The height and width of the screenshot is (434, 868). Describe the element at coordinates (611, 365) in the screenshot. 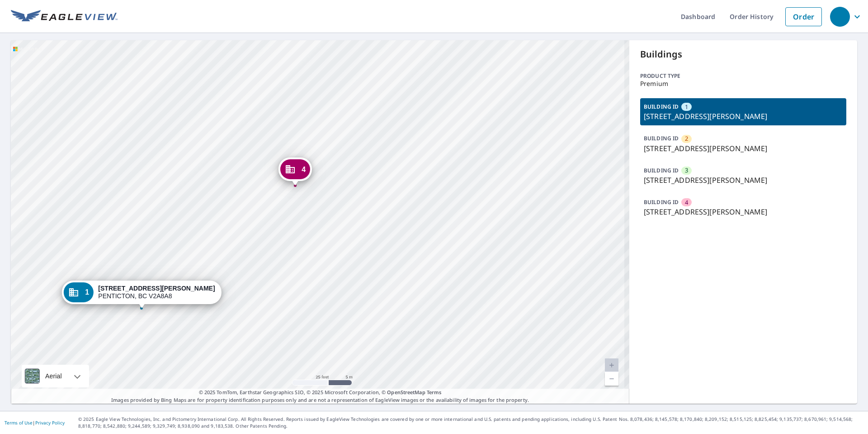

I see `a: Current Level 20, Zoom In Disabled` at that location.